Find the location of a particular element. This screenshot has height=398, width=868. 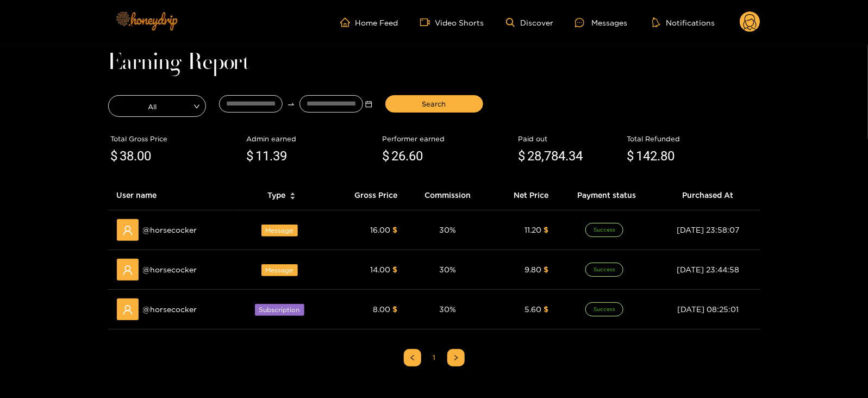

div: Total Refunded is located at coordinates (693, 139).